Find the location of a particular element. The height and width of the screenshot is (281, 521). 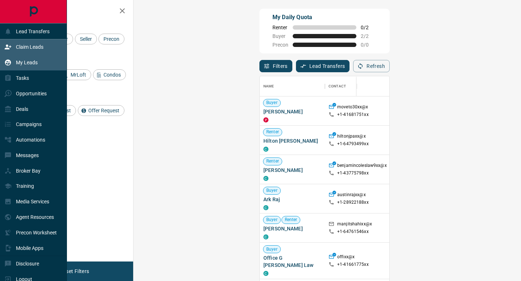

p: hiltonjpaxx@x is located at coordinates (351, 137).